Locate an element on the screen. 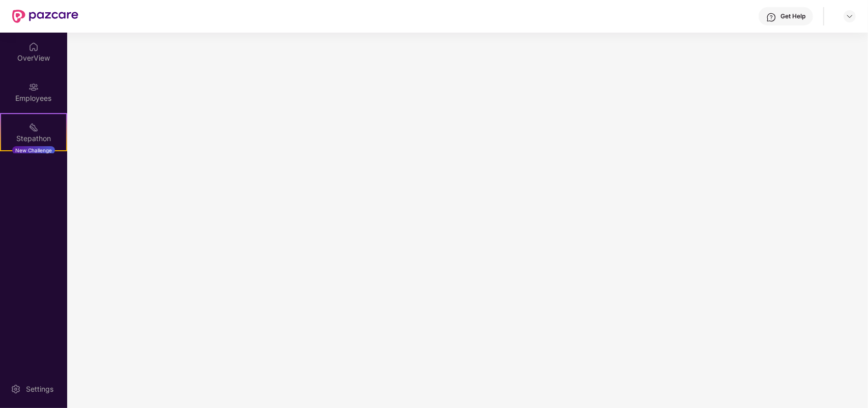 The width and height of the screenshot is (868, 408). img: svg+xml;base64,PHN2ZyB4bWxucz0iaHR0cDovL3d3dy53My5vcmcvMjAwMC9zdmciIHdpZHRoPSIyMSIgaGVpZ2h0PSIyMC... is located at coordinates (34, 127).